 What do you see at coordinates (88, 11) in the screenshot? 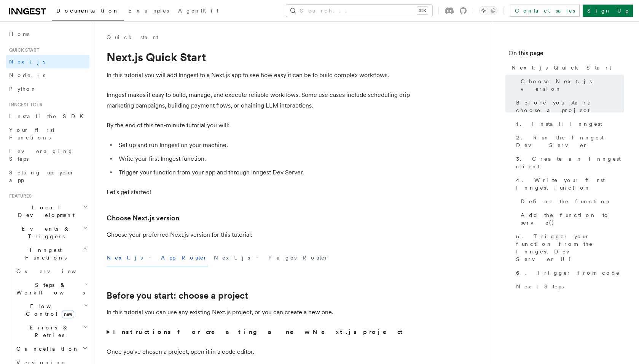
I see `span: Documentation` at bounding box center [88, 11].